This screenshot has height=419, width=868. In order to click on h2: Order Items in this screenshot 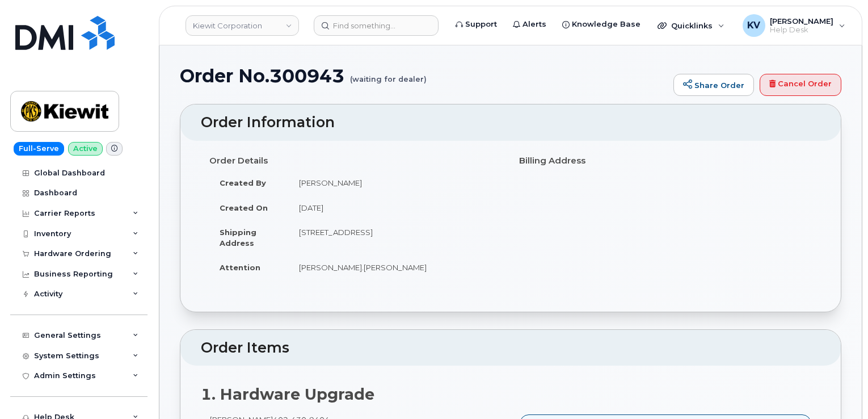, I will do `click(511, 348)`.